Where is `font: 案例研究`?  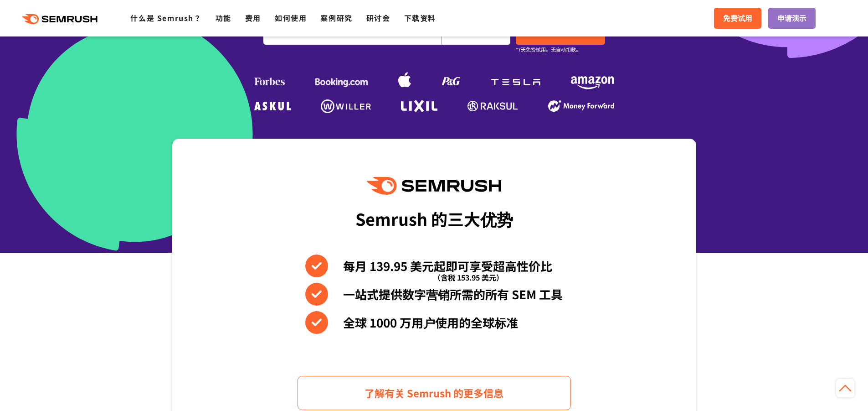 font: 案例研究 is located at coordinates (336, 18).